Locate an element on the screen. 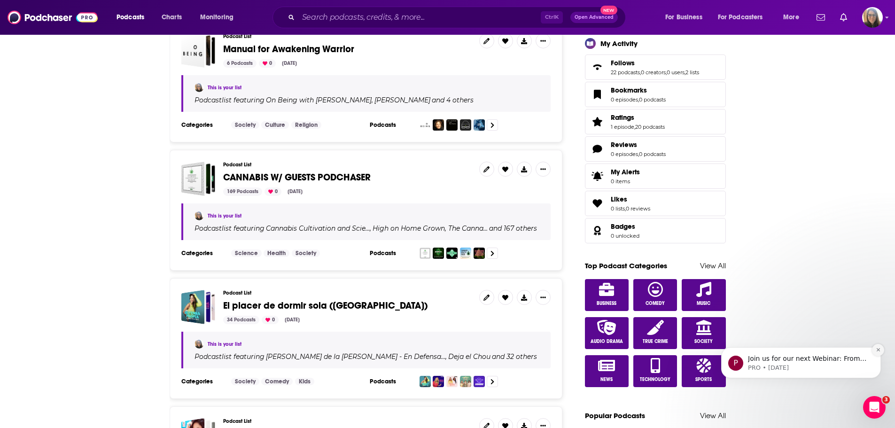  span: More is located at coordinates (791, 17).